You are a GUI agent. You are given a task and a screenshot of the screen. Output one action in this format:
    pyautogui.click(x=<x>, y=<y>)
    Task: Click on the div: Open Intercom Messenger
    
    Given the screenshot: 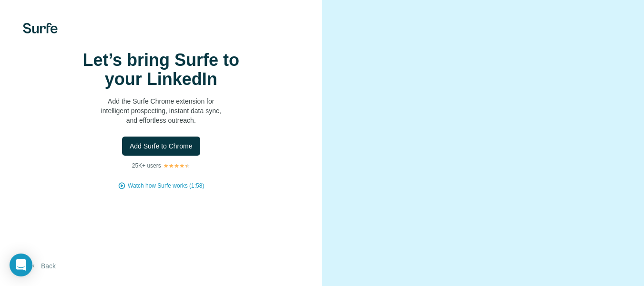 What is the action you would take?
    pyautogui.click(x=21, y=265)
    